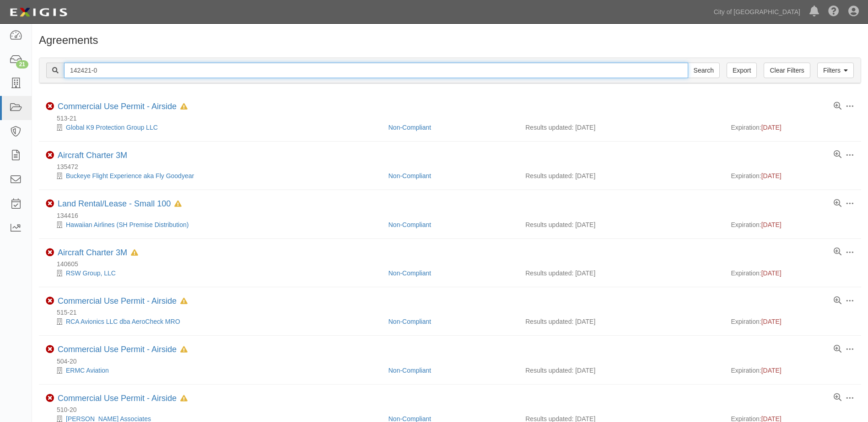 The width and height of the screenshot is (868, 422). Describe the element at coordinates (184, 350) in the screenshot. I see `i: In Default since 01/22/2024` at that location.